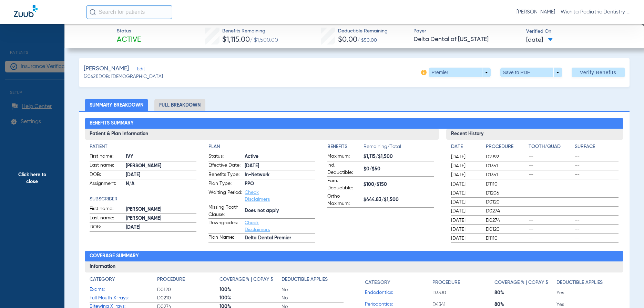 The image size is (644, 308). What do you see at coordinates (123, 298) in the screenshot?
I see `span: Full Mouth X-rays:` at bounding box center [123, 298].